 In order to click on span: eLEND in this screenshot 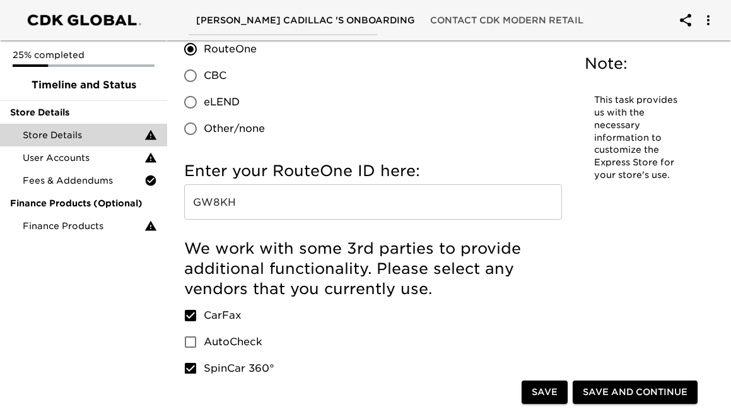, I will do `click(221, 102)`.